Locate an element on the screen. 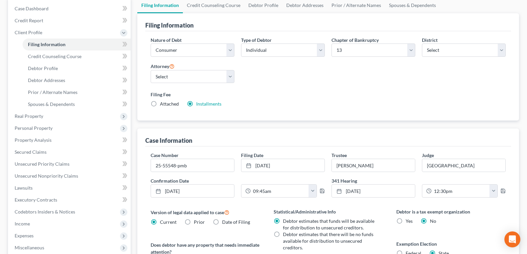 The width and height of the screenshot is (527, 254). input: Enter case number... is located at coordinates (192, 165).